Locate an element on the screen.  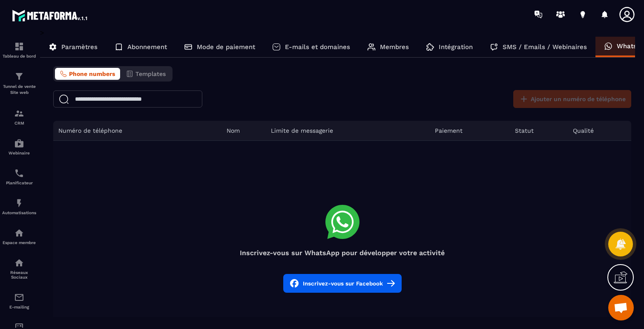
th: Statut is located at coordinates (539, 131).